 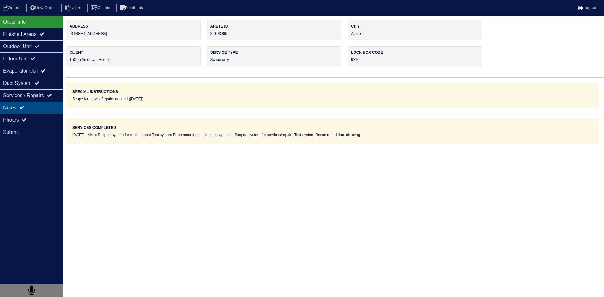 What do you see at coordinates (74, 8) in the screenshot?
I see `a: Users` at bounding box center [74, 8].